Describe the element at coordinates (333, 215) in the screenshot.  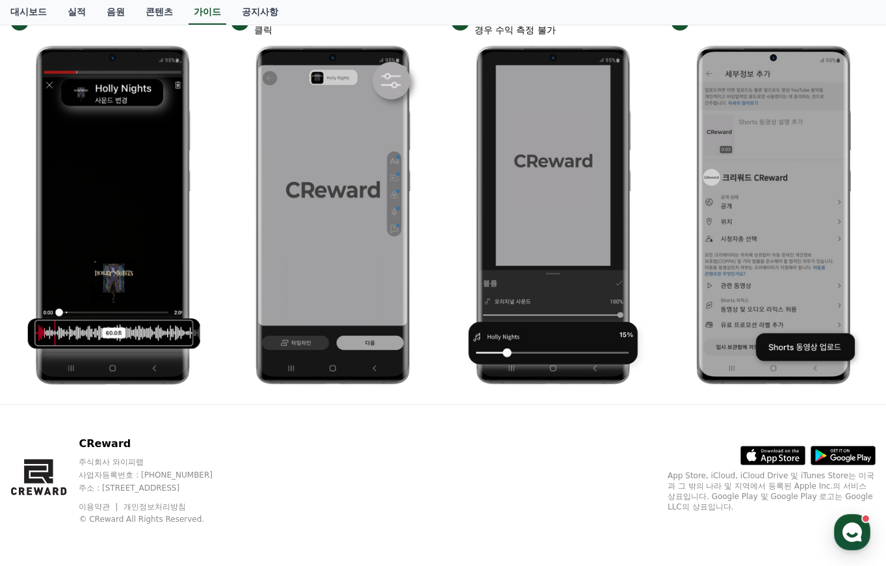
I see `img: 6.png` at that location.